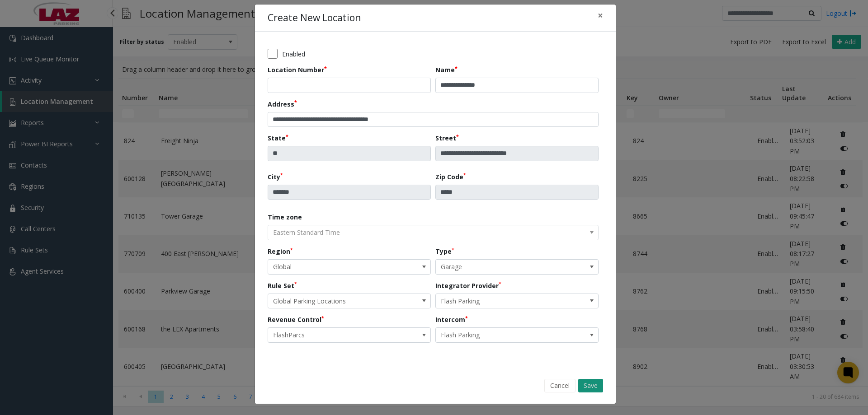  What do you see at coordinates (284, 217) in the screenshot?
I see `label: Time zone` at bounding box center [284, 217].